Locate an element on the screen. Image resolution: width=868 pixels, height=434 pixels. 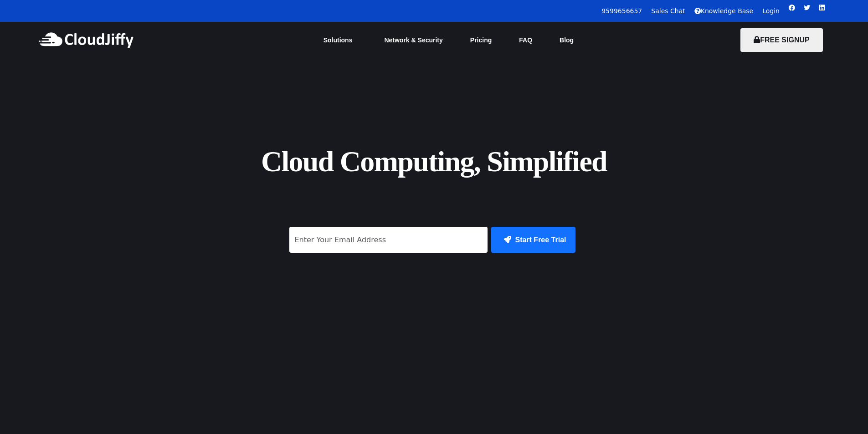
a: Pricing is located at coordinates (481, 40).